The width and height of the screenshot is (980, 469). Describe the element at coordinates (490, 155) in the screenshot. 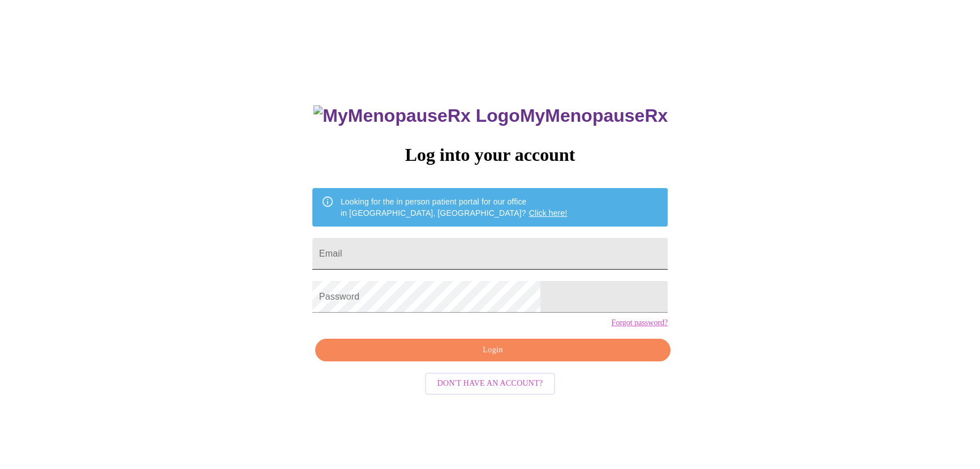

I see `h3: Log into your account` at that location.